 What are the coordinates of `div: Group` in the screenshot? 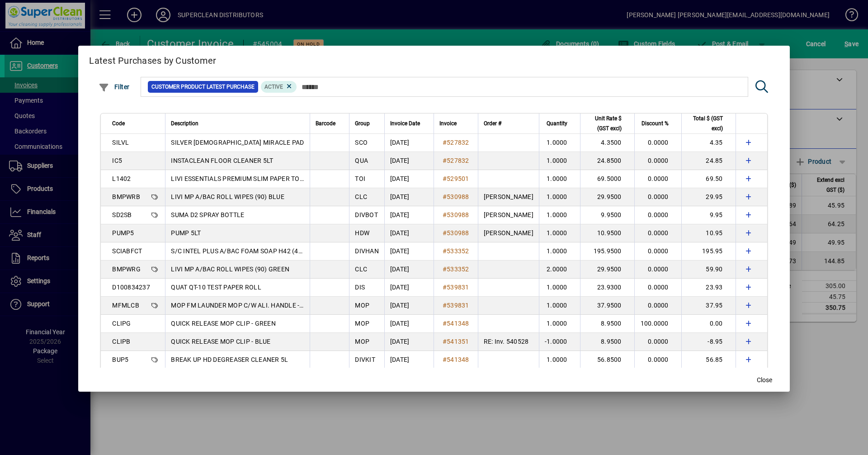 It's located at (367, 124).